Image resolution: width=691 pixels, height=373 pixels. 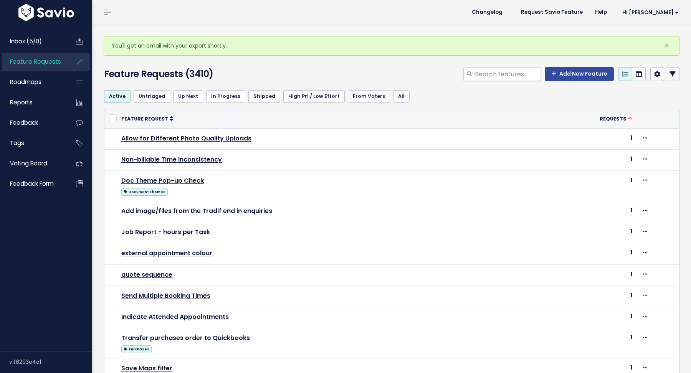 What do you see at coordinates (196, 74) in the screenshot?
I see `h4: Feature Requests (3410)` at bounding box center [196, 74].